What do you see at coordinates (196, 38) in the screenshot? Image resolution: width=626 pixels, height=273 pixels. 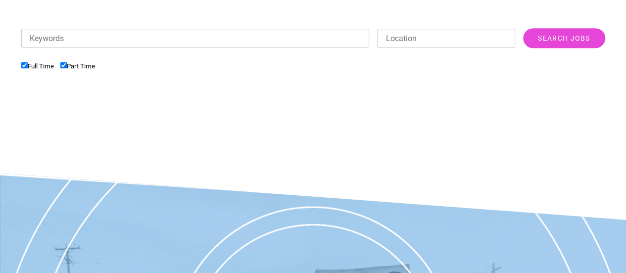 I see `input: Keywords` at bounding box center [196, 38].